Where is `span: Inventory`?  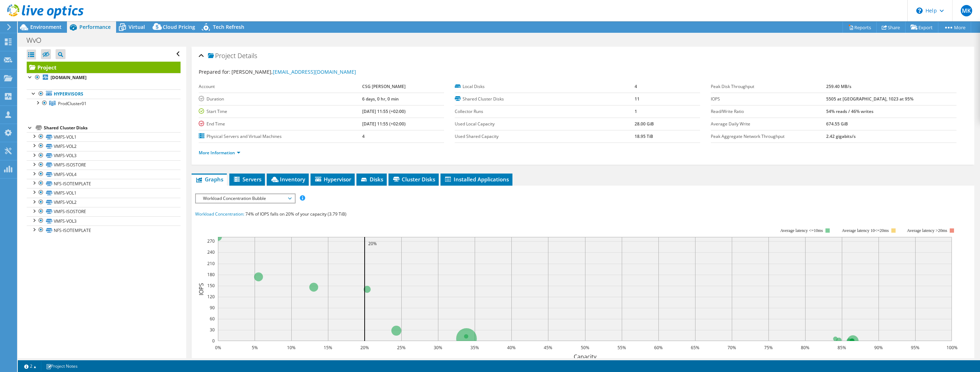
span: Inventory is located at coordinates (287, 179).